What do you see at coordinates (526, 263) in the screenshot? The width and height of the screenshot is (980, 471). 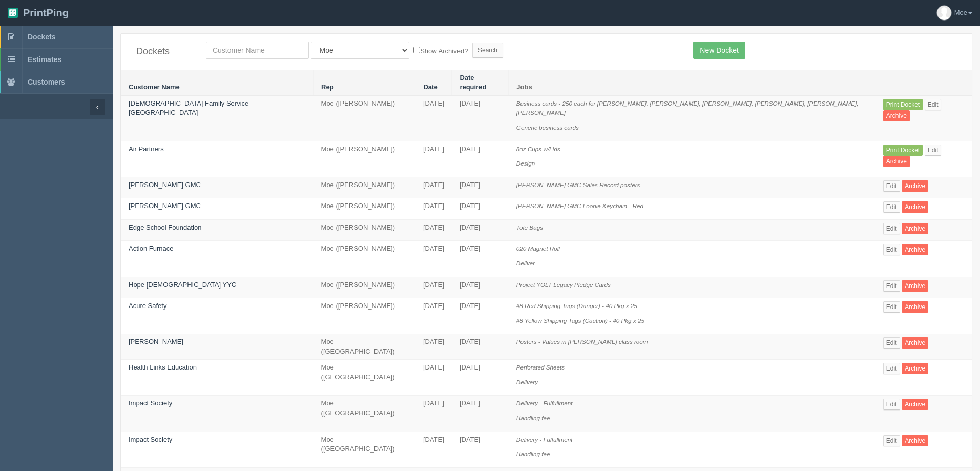 I see `i: Deliver` at bounding box center [526, 263].